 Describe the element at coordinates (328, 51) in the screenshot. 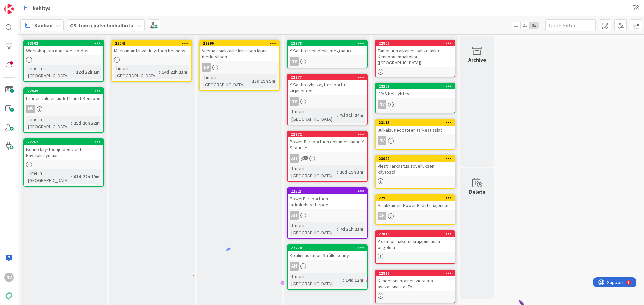

I see `div: Y-Säätiö freshdesk integraatio` at that location.